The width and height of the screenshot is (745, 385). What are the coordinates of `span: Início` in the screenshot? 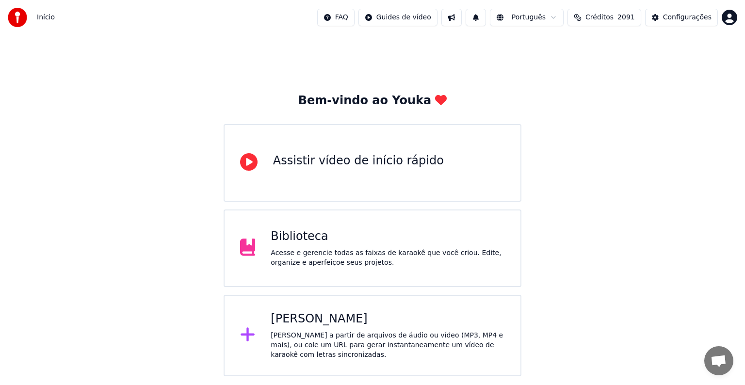 It's located at (46, 17).